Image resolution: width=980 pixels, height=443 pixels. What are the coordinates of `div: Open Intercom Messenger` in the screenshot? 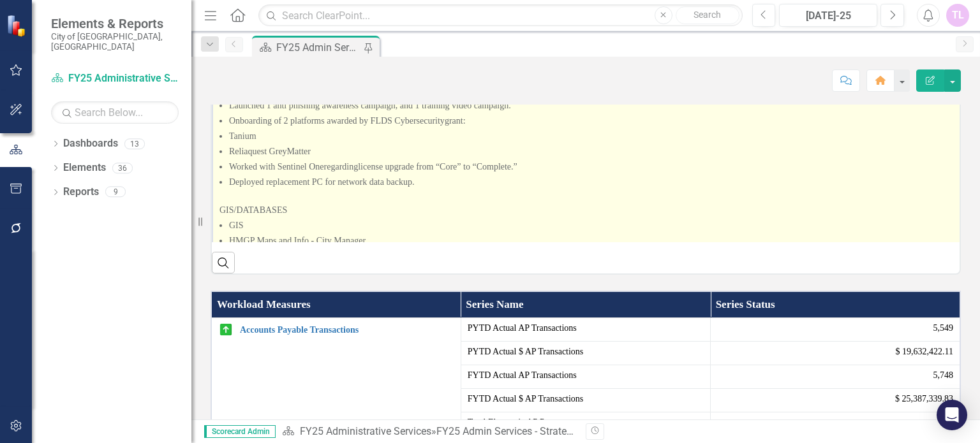 It's located at (952, 415).